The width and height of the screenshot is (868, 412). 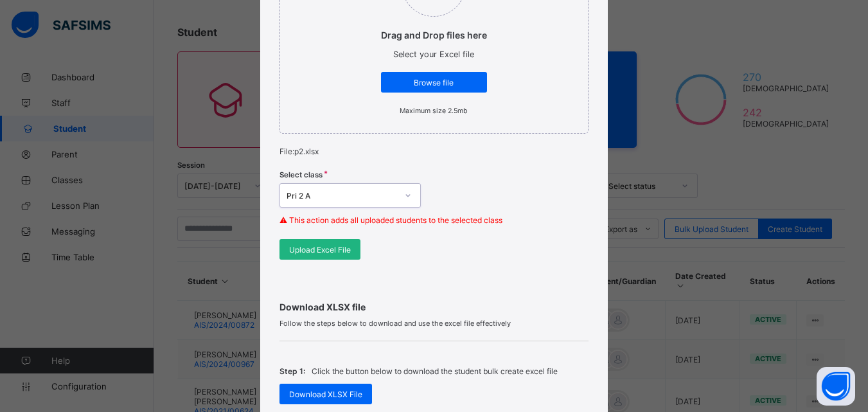 What do you see at coordinates (433, 54) in the screenshot?
I see `span: Select your Excel file` at bounding box center [433, 54].